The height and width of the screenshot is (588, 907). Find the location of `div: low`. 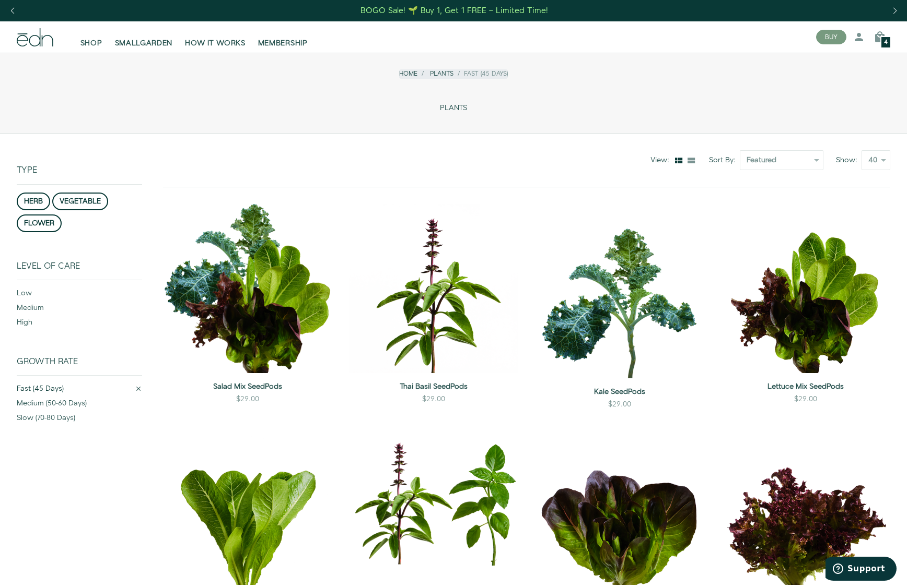

div: low is located at coordinates (79, 295).